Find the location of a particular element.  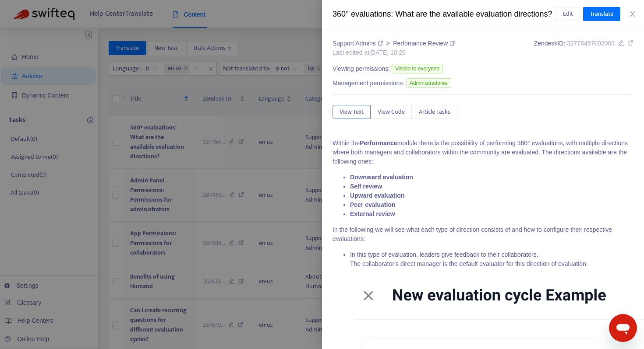

a: Support Admins is located at coordinates (359, 43).